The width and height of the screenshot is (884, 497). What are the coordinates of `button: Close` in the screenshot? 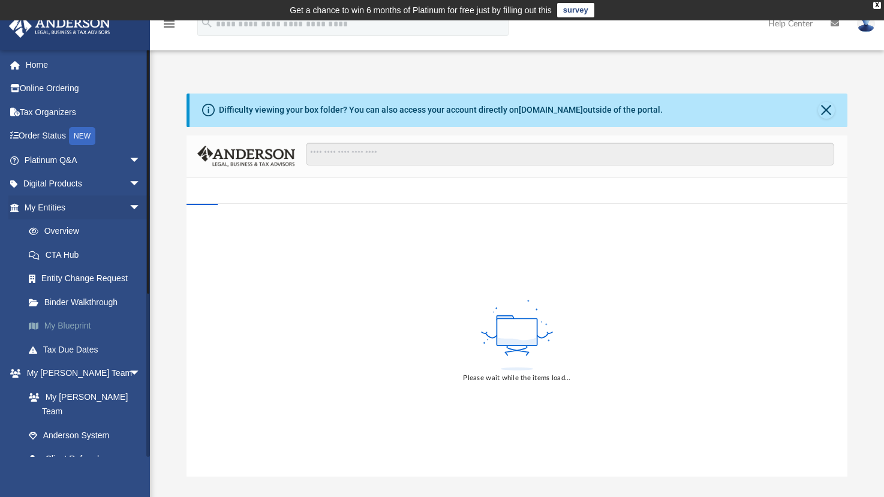 It's located at (827, 110).